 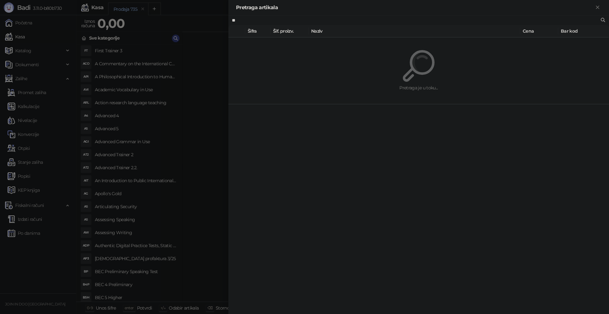 I want to click on div: Pretraga artikala, so click(x=415, y=8).